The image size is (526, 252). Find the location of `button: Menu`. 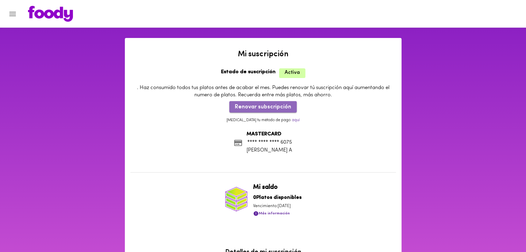

button: Menu is located at coordinates (12, 14).